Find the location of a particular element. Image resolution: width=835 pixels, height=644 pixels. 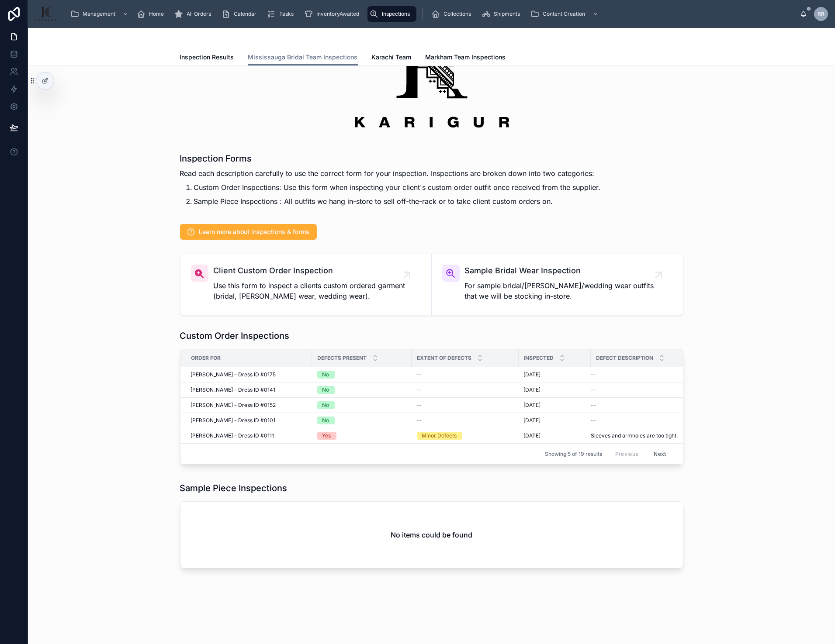

span: RR is located at coordinates (821, 14).